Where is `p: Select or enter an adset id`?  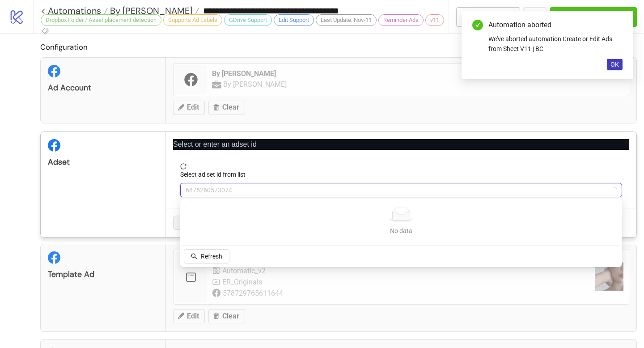
p: Select or enter an adset id is located at coordinates (401, 145).